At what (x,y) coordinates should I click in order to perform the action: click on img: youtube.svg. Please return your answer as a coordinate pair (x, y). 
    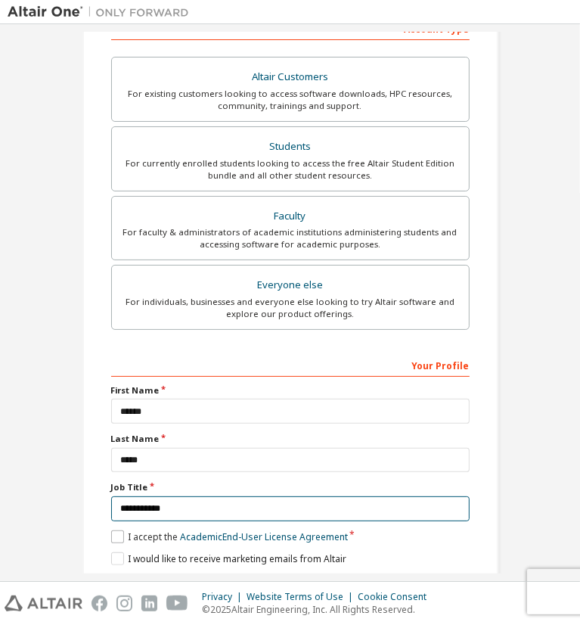
    Looking at the image, I should click on (177, 603).